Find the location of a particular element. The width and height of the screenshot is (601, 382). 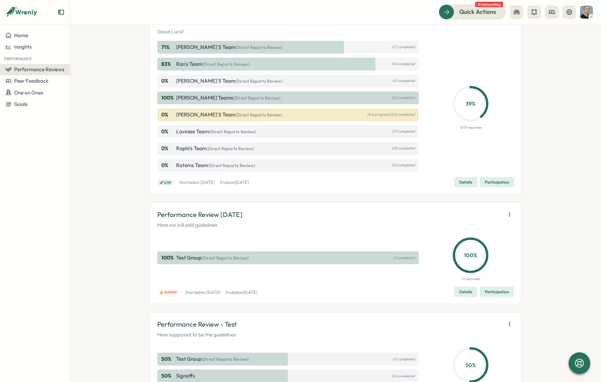

span: 🔒 Closed is located at coordinates (168, 292).